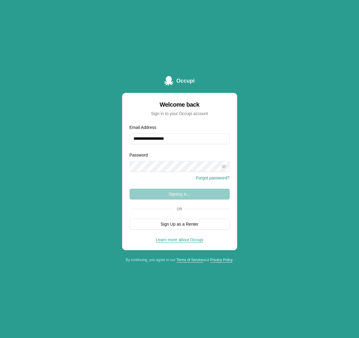  What do you see at coordinates (190, 260) in the screenshot?
I see `a: Terms of Service` at bounding box center [190, 260].